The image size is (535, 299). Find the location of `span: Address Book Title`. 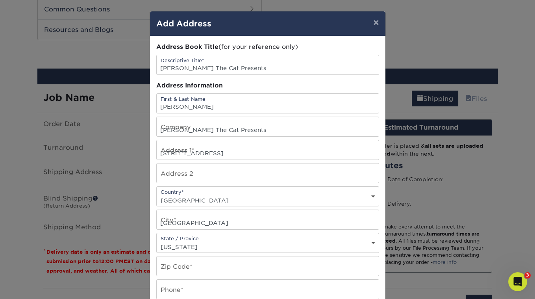

span: Address Book Title is located at coordinates (187, 46).